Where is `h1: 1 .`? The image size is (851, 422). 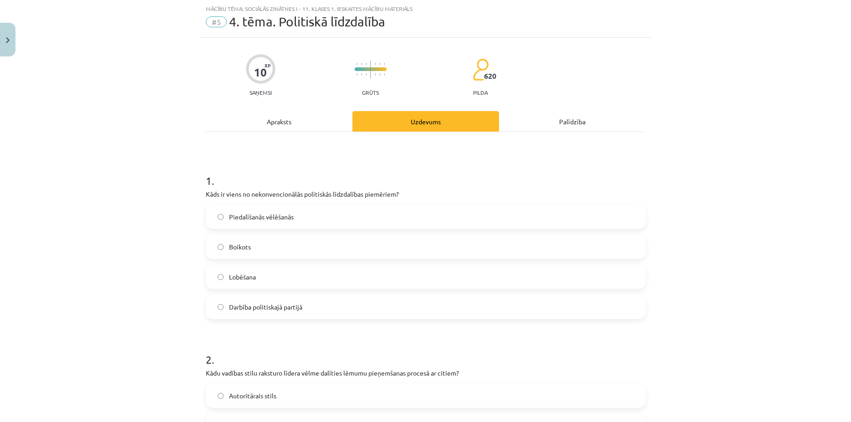
h1: 1 . is located at coordinates (426, 173).